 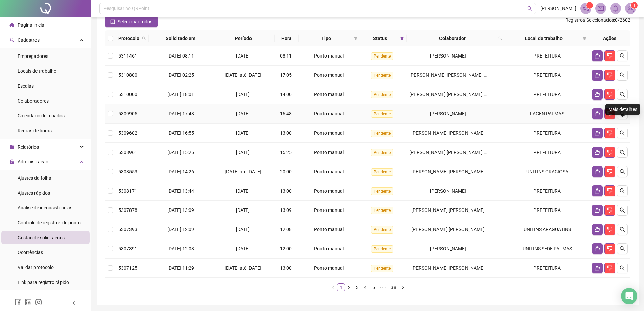 I want to click on span: left, so click(x=333, y=288).